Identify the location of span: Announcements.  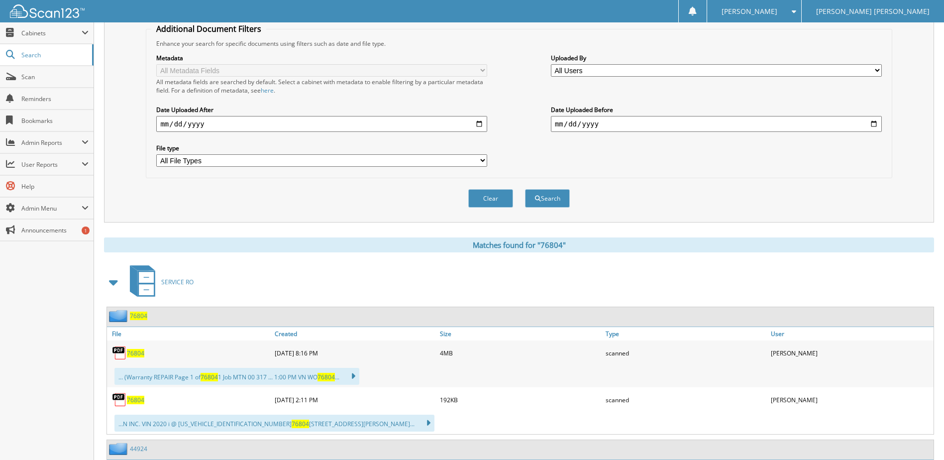
(55, 230).